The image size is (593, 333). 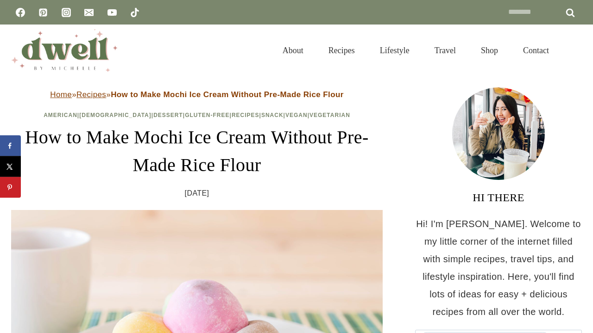 What do you see at coordinates (330, 115) in the screenshot?
I see `a: Vegetarian` at bounding box center [330, 115].